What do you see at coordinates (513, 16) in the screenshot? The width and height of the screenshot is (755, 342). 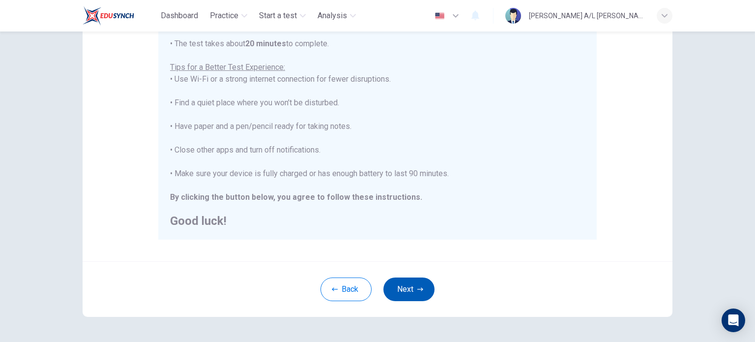 I see `img: Profile picture` at bounding box center [513, 16].